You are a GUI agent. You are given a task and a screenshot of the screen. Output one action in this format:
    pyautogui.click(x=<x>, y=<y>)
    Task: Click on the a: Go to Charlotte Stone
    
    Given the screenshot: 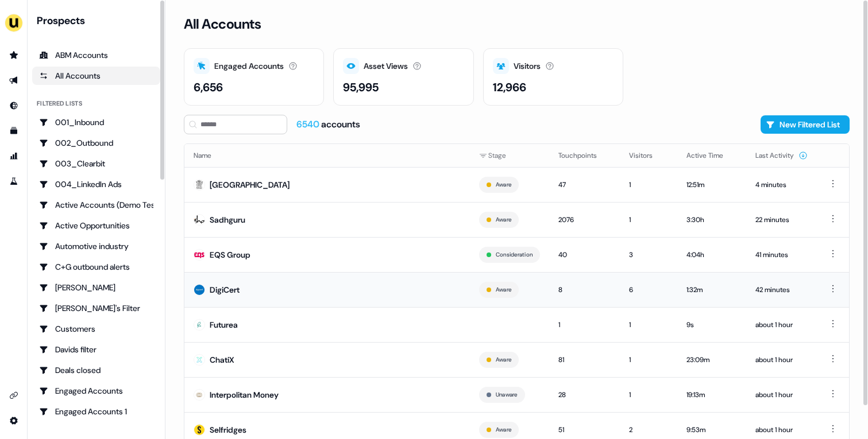 What is the action you would take?
    pyautogui.click(x=96, y=287)
    